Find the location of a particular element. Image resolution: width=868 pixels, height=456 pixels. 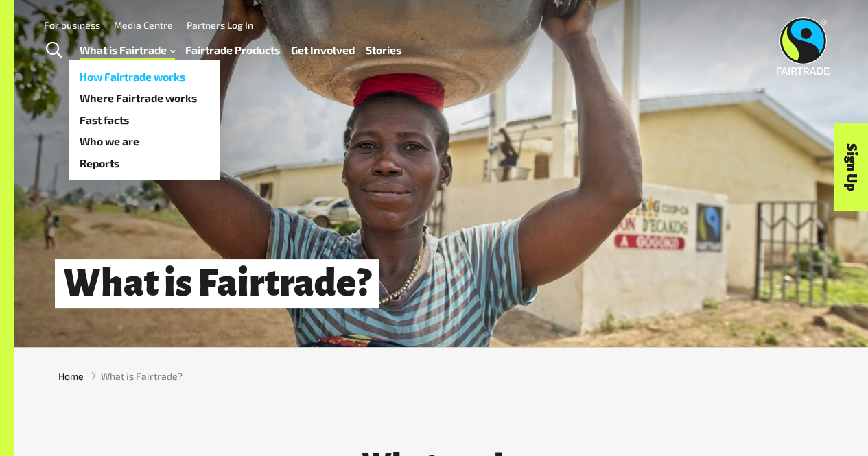

a: Fast facts is located at coordinates (144, 120).